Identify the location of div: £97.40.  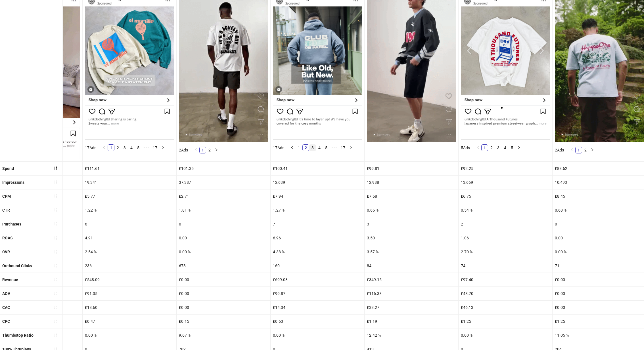
(505, 280).